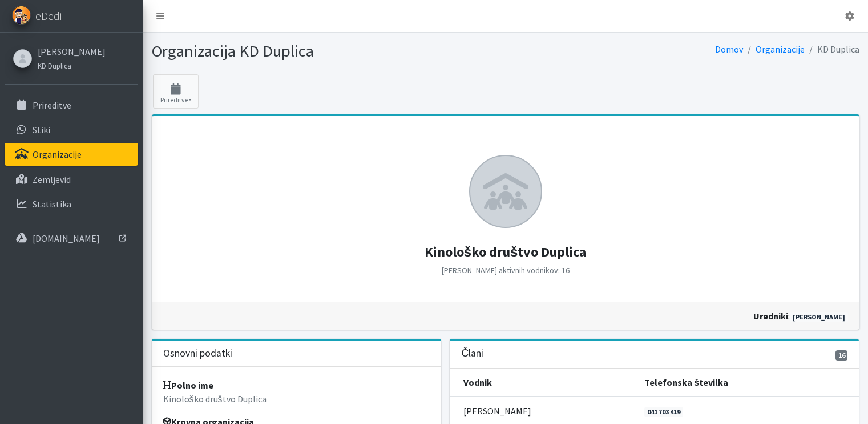 This screenshot has height=424, width=868. I want to click on img: eDedi, so click(21, 15).